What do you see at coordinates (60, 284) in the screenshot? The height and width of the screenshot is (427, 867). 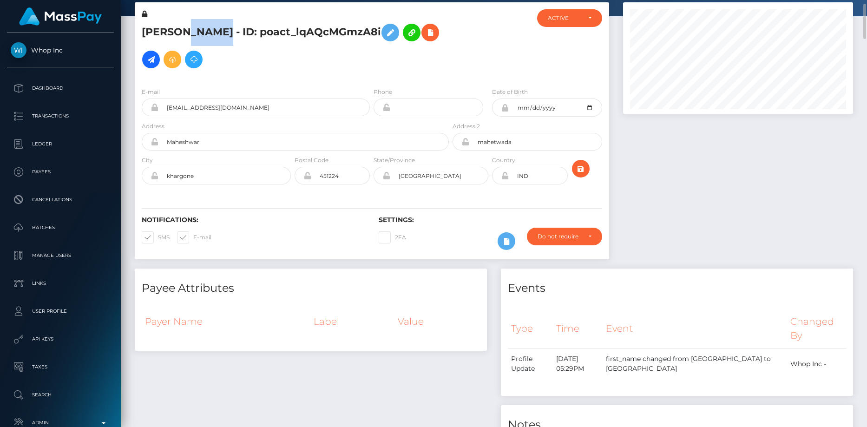 I see `a: Links` at bounding box center [60, 284].